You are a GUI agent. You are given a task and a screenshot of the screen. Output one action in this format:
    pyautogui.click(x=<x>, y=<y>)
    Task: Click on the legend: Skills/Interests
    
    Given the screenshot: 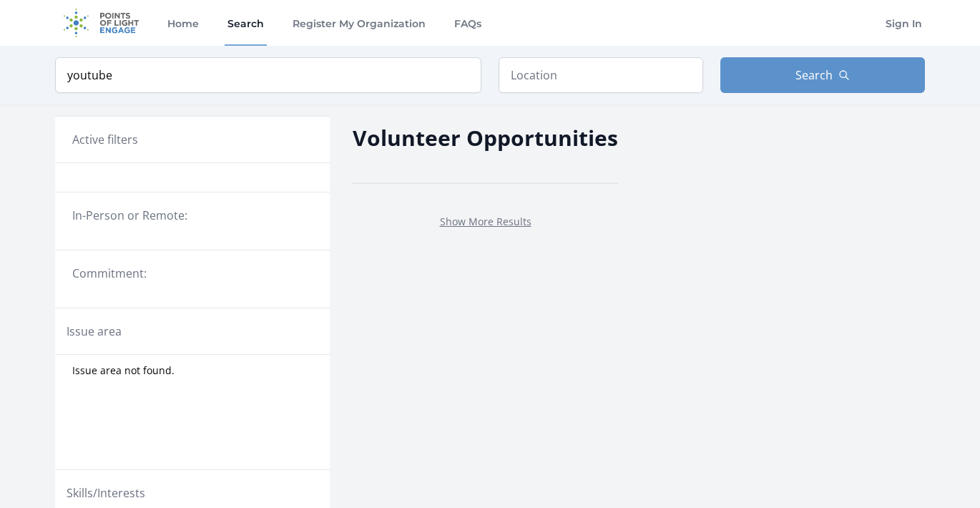 What is the action you would take?
    pyautogui.click(x=106, y=493)
    